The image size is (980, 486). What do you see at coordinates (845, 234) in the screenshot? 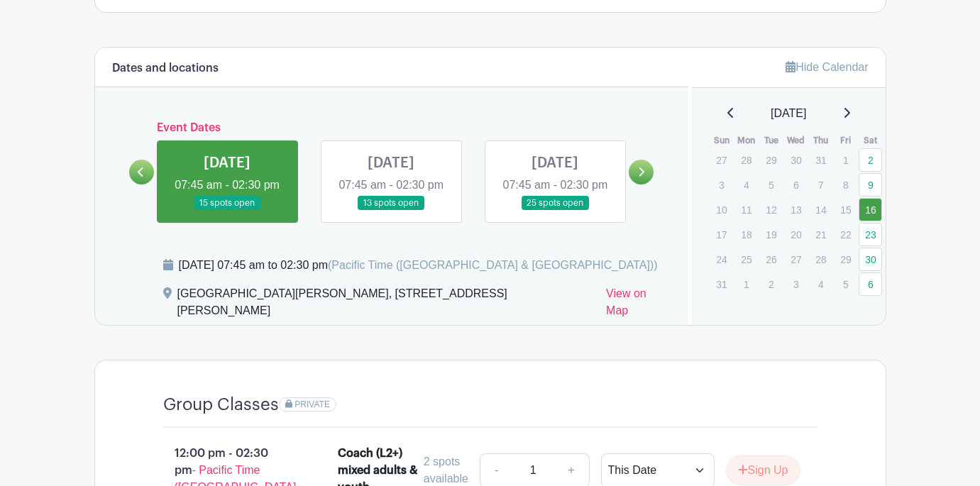
I see `p: 22` at bounding box center [845, 234].